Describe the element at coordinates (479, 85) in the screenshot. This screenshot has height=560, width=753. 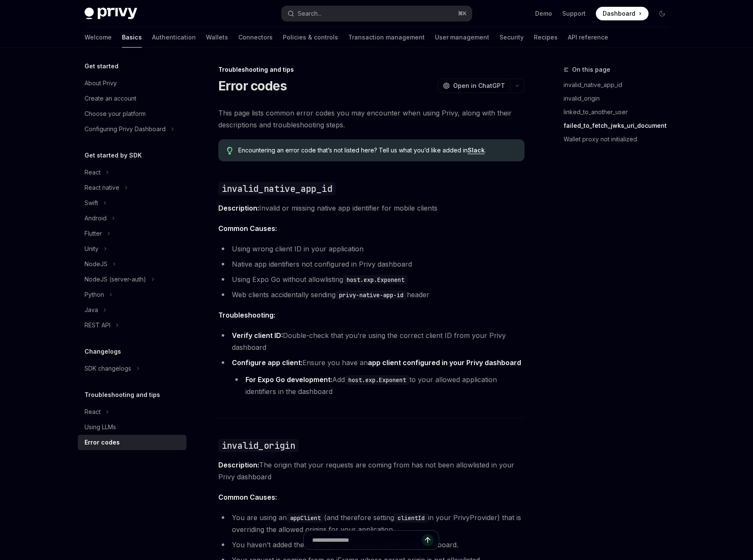
I see `span: Open in ChatGPT` at that location.